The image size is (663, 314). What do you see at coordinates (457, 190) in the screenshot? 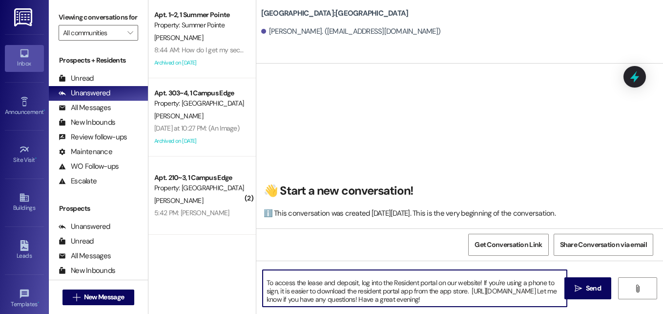
I see `h2: 👋 Start a new conversation!` at bounding box center [457, 190].